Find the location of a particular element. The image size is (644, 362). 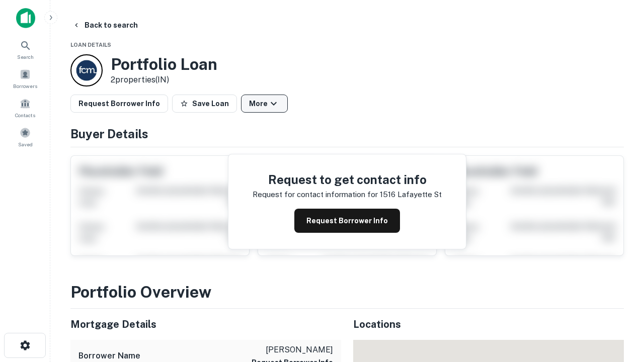

h4: Request to get contact info is located at coordinates (347, 179).